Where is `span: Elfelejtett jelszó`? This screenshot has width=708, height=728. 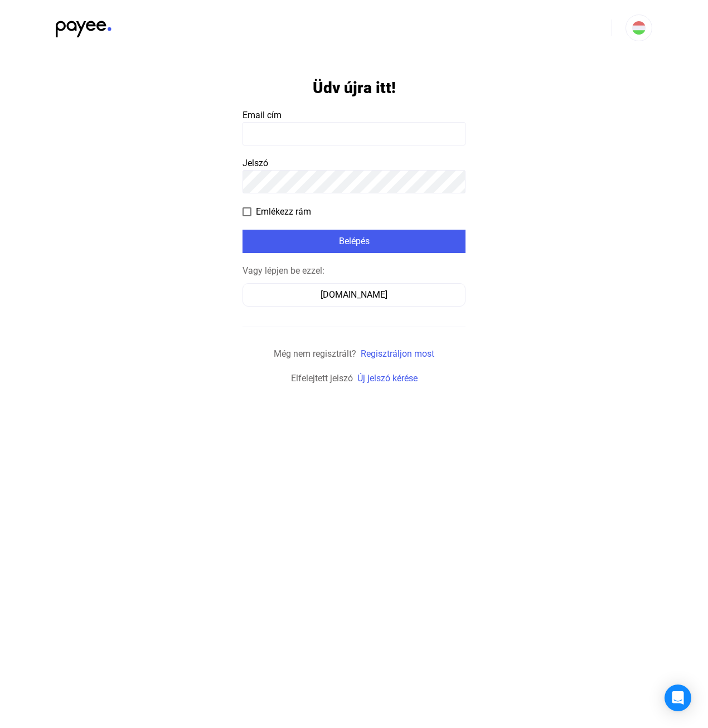 span: Elfelejtett jelszó is located at coordinates (322, 378).